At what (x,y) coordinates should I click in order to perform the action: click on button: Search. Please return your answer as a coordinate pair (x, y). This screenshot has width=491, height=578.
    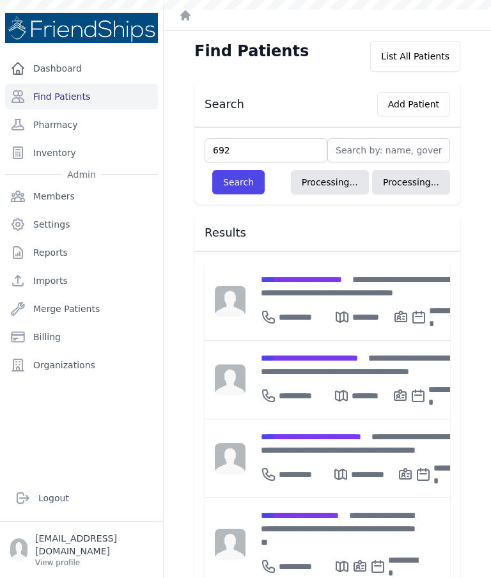
    Looking at the image, I should click on (239, 182).